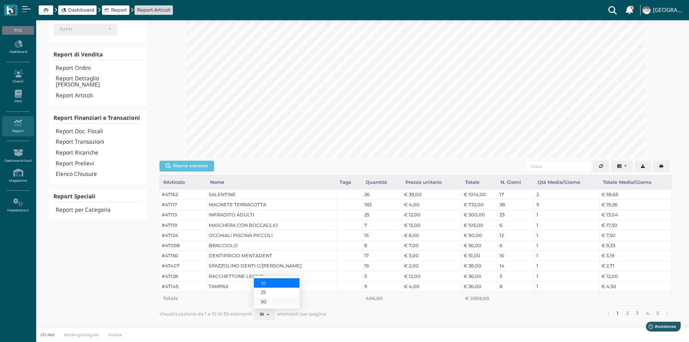  Describe the element at coordinates (431, 266) in the screenshot. I see `td: € 2,00` at that location.